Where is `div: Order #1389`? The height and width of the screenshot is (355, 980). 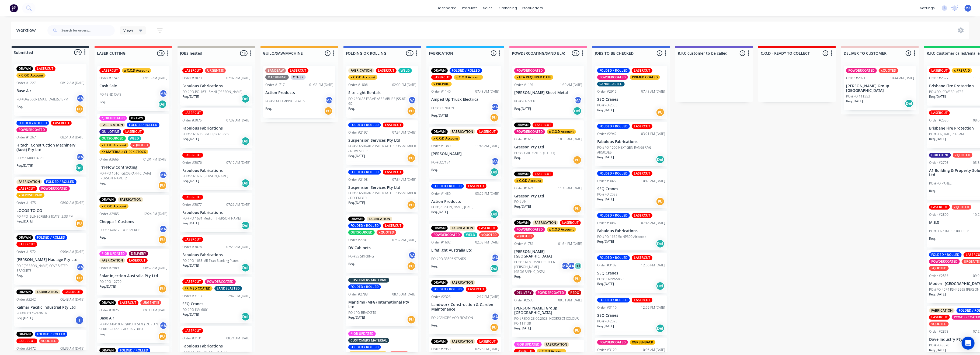
div: Order #1389 is located at coordinates (441, 146).